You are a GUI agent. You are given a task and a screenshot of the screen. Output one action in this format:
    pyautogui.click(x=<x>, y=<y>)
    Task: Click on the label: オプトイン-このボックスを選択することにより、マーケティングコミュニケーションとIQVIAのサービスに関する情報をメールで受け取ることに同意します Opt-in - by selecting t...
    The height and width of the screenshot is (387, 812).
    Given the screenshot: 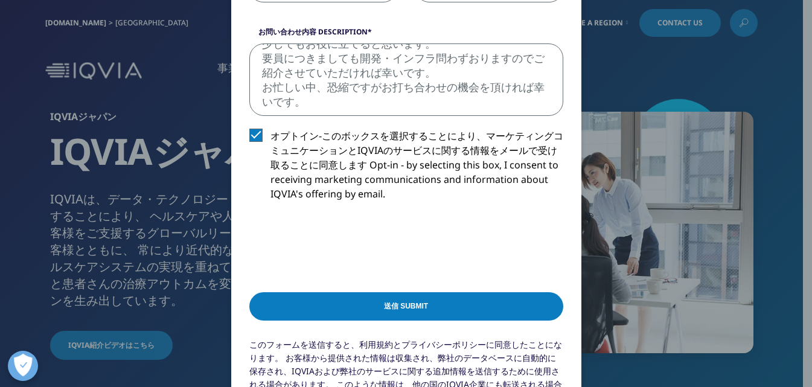 What is the action you would take?
    pyautogui.click(x=406, y=168)
    